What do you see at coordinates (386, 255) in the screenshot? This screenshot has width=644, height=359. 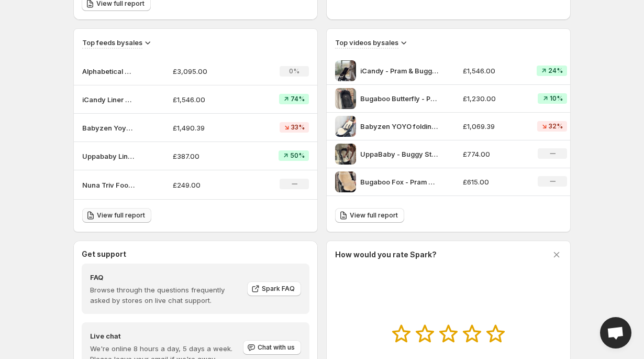 I see `h3: How would you rate Spark?` at bounding box center [386, 255].